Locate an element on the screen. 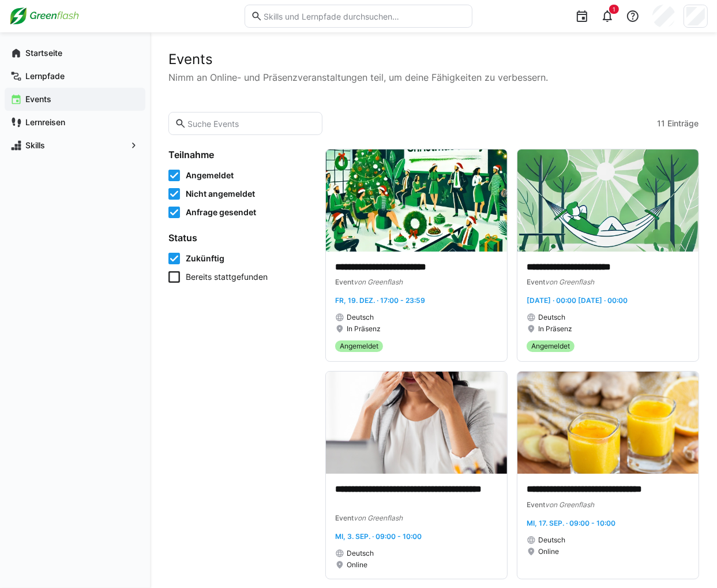 The width and height of the screenshot is (717, 588). input: Skills und Lernpfade durchsuchen… is located at coordinates (364, 16).